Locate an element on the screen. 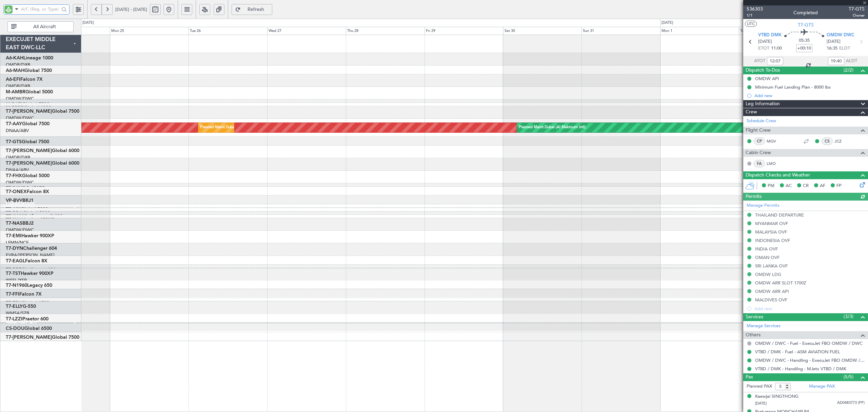 The height and width of the screenshot is (412, 868). a: WSSL/XSP is located at coordinates (16, 281).